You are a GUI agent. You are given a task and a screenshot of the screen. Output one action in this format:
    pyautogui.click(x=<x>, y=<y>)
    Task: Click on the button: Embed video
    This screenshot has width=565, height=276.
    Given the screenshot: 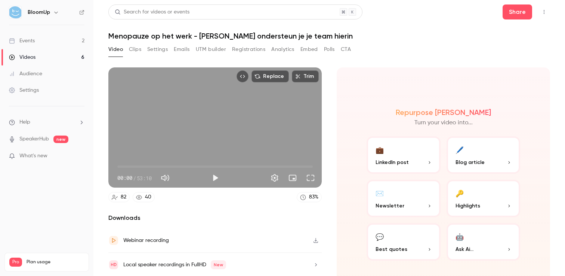 What is the action you would take?
    pyautogui.click(x=243, y=76)
    